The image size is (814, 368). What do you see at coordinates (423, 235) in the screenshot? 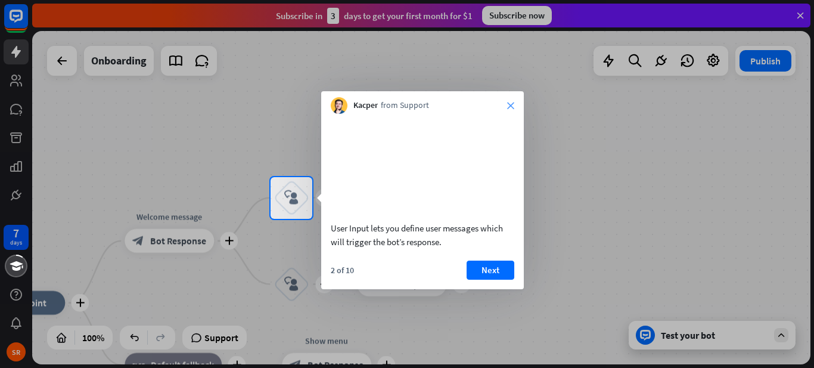
I see `div: User Input lets you define user messages which will trigger the bot’s response.` at bounding box center [423, 235].